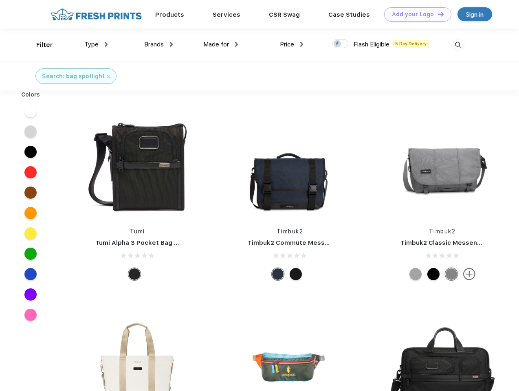 This screenshot has height=391, width=519. What do you see at coordinates (303, 243) in the screenshot?
I see `a: Timbuk2 Commute Messenger Bag` at bounding box center [303, 243].